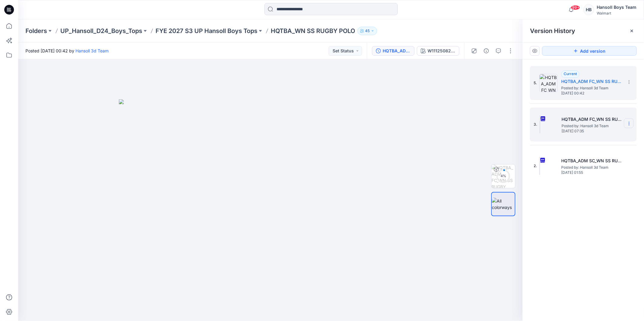  What do you see at coordinates (631, 31) in the screenshot?
I see `button: Close` at bounding box center [631, 31].